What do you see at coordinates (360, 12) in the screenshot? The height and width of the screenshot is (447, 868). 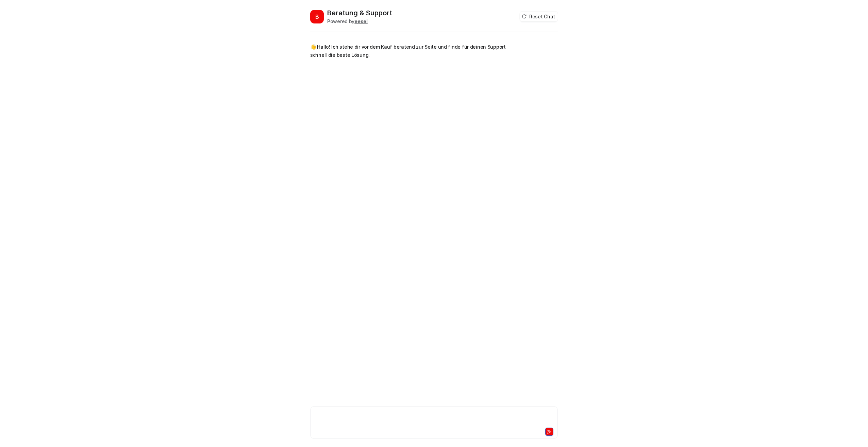 I see `h2: Beratung & Support` at bounding box center [360, 12].